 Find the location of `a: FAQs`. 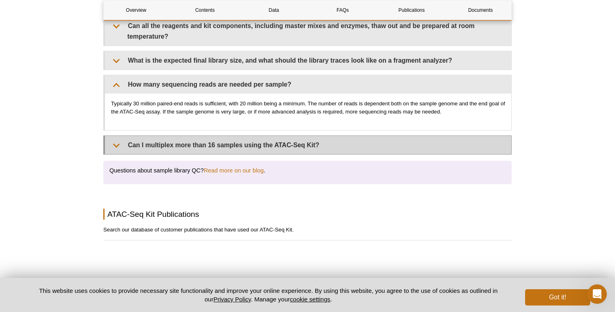

a: FAQs is located at coordinates (343, 10).